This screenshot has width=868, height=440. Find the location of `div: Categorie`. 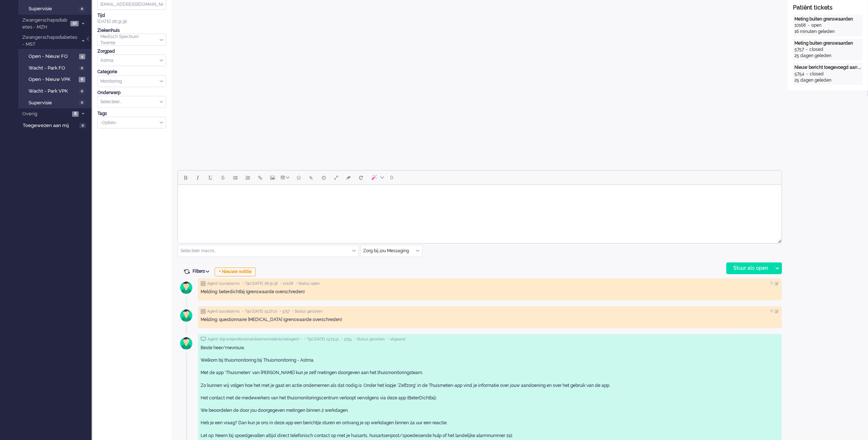

div: Categorie is located at coordinates (132, 72).